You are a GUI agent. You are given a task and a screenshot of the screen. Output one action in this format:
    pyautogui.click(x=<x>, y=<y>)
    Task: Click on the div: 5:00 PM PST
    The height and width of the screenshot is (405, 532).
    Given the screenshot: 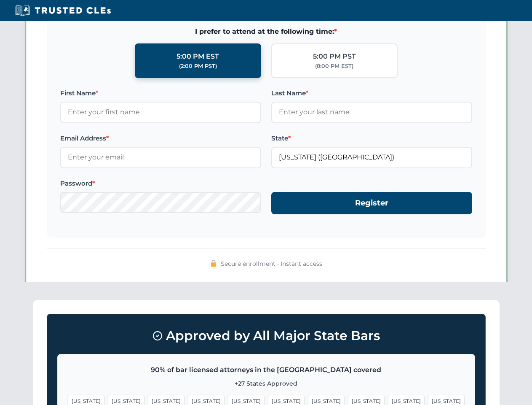 What is the action you would take?
    pyautogui.click(x=335, y=57)
    